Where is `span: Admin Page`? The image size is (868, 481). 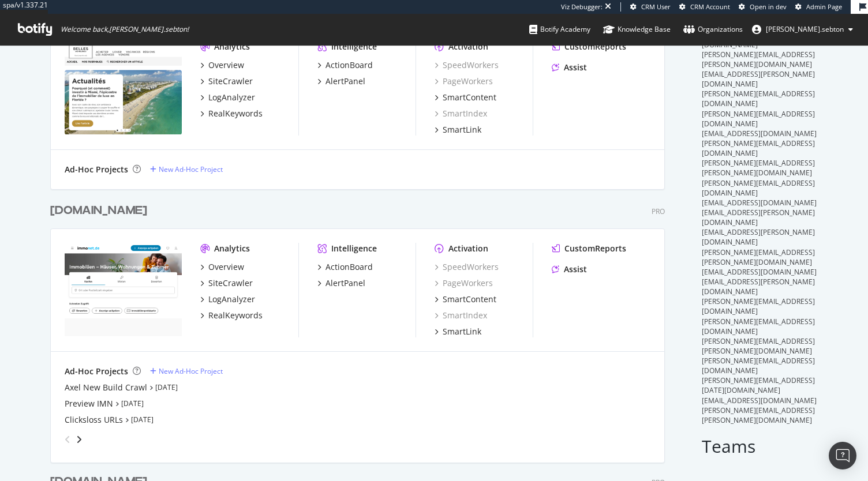
span: Admin Page is located at coordinates (824, 6).